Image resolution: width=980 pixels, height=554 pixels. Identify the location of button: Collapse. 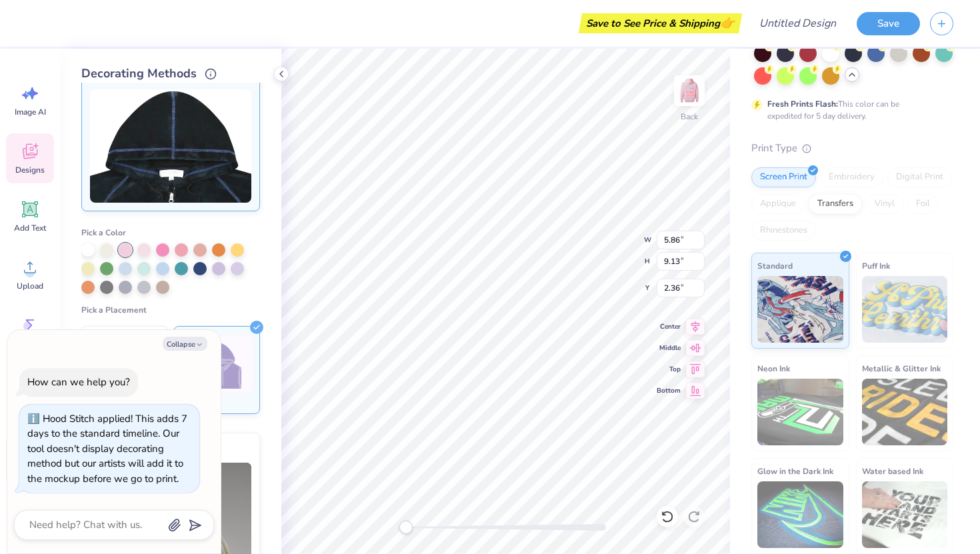
(185, 343).